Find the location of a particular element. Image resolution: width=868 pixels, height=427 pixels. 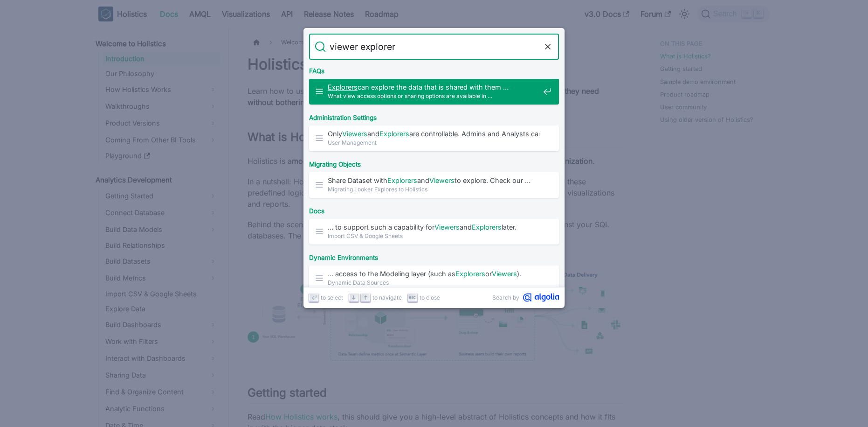

svg: Algolia is located at coordinates (541, 298).